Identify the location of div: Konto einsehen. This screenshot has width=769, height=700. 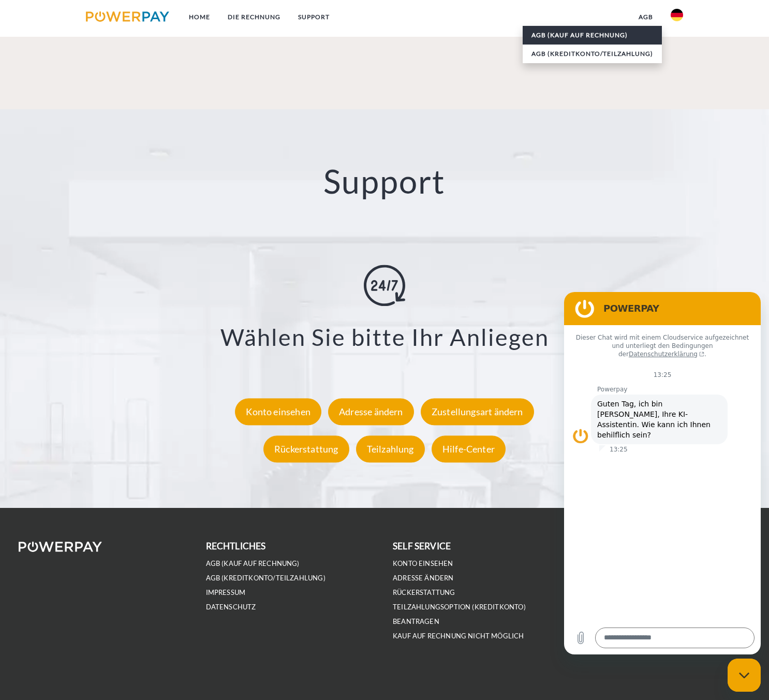
(278, 412).